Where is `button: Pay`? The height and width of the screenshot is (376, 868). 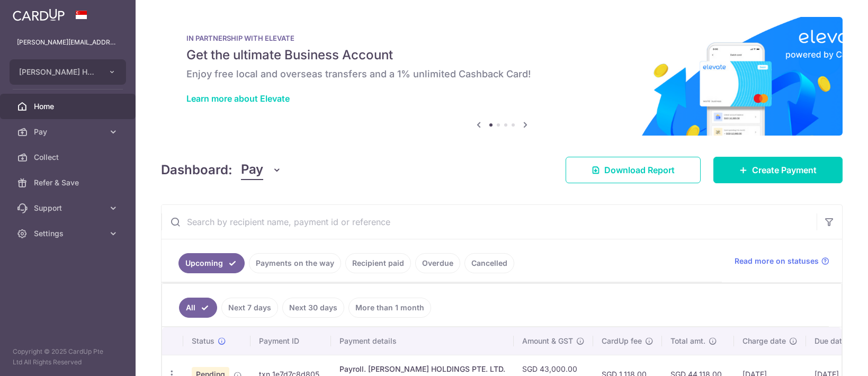 button: Pay is located at coordinates (261, 170).